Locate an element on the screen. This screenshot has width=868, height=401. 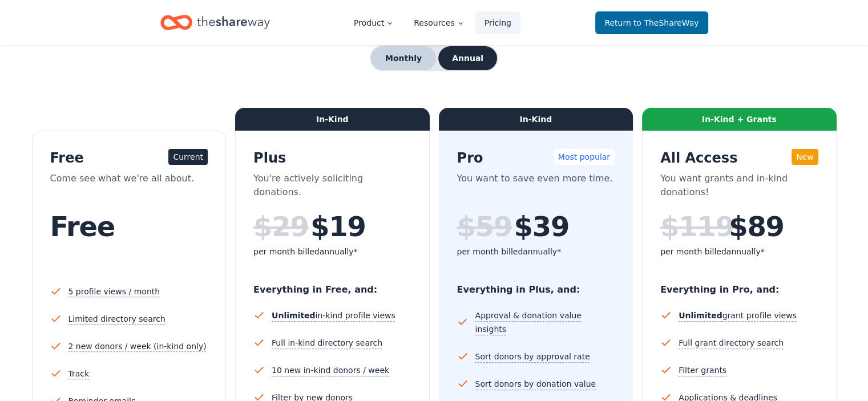
div: In-Kind + Grants is located at coordinates (739, 119).